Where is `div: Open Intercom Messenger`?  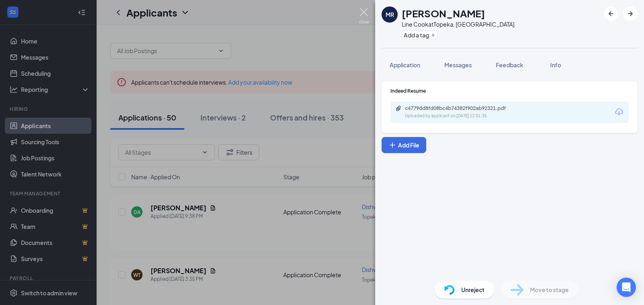 div: Open Intercom Messenger is located at coordinates (626, 287).